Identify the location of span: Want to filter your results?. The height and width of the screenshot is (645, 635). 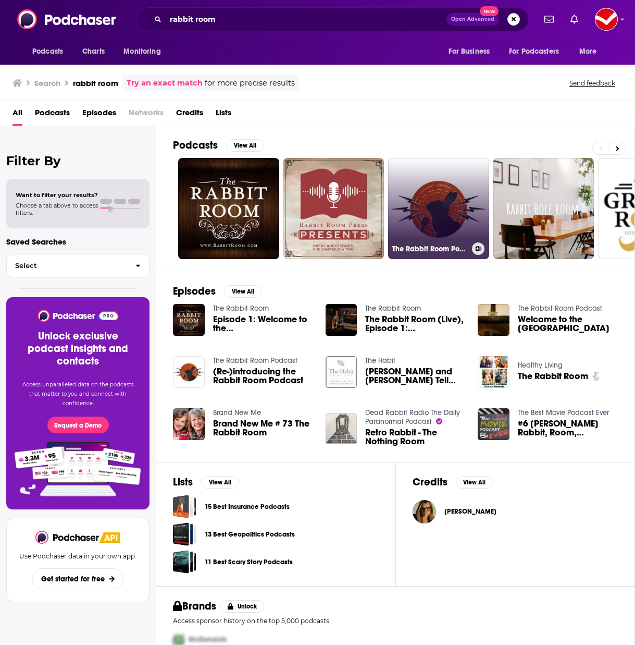
(57, 195).